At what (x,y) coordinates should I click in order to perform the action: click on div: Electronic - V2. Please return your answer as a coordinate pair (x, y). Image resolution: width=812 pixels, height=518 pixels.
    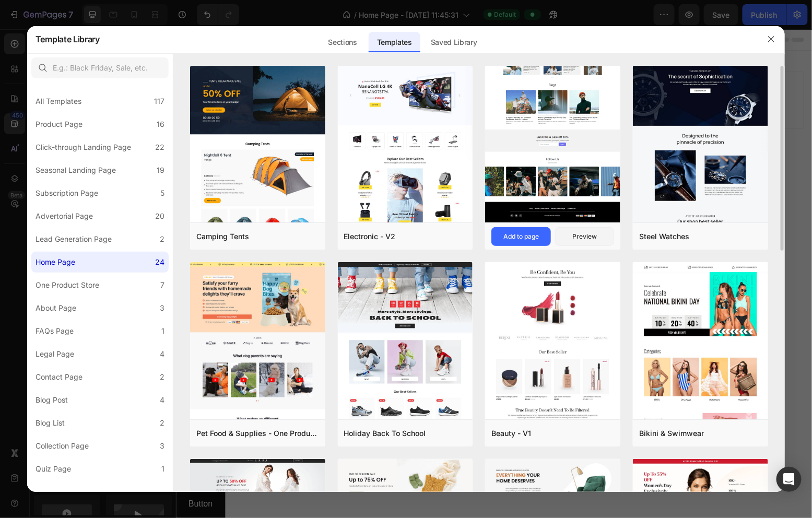
    Looking at the image, I should click on (369, 237).